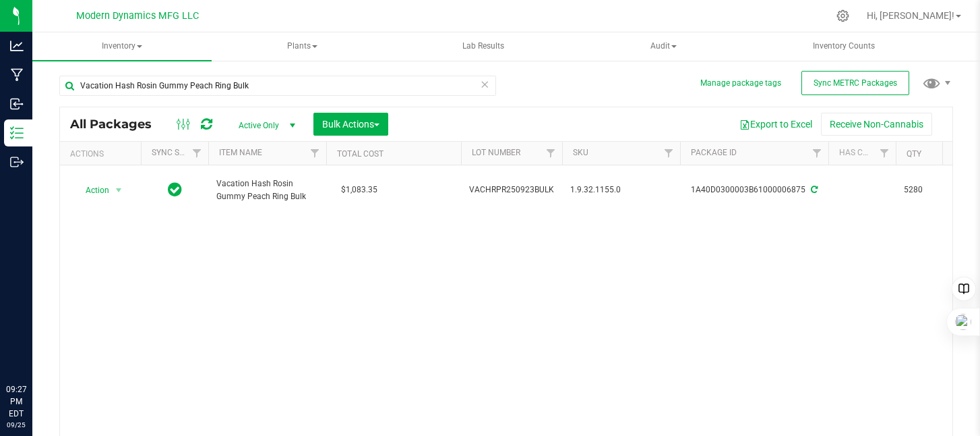 This screenshot has height=436, width=980. Describe the element at coordinates (863, 153) in the screenshot. I see `th: Has COA` at that location.